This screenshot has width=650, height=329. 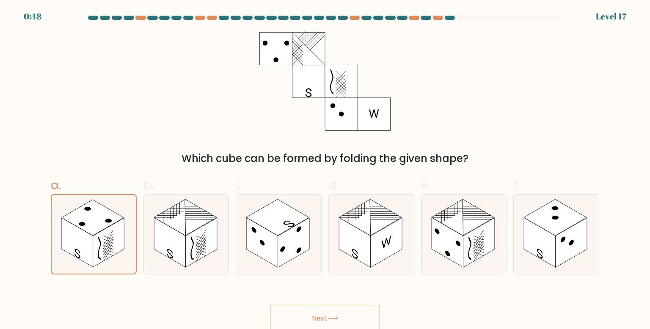 What do you see at coordinates (149, 185) in the screenshot?
I see `span: b.` at bounding box center [149, 185].